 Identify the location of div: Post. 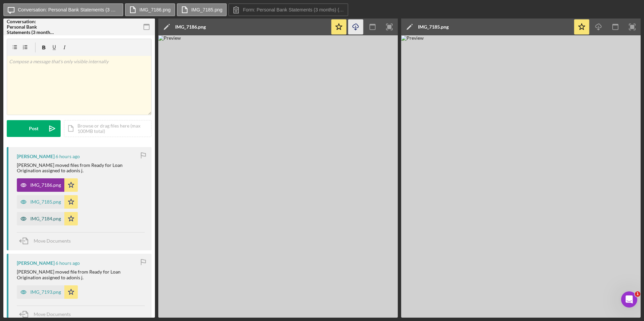
(34, 129).